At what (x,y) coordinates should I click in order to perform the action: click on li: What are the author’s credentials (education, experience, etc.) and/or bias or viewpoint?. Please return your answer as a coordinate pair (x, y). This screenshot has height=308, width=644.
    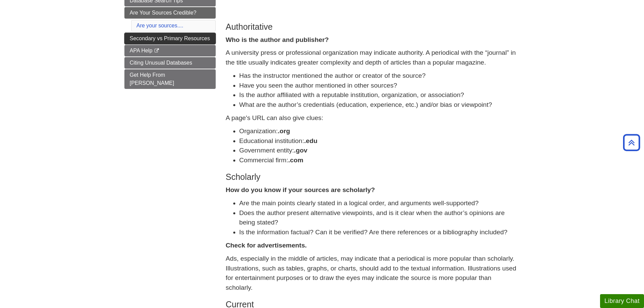
    Looking at the image, I should click on (380, 105).